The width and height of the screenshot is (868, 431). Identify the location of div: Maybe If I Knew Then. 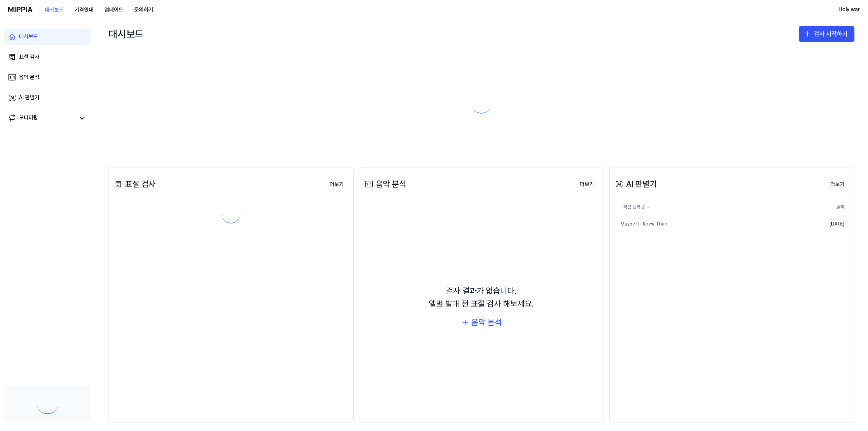
(640, 224).